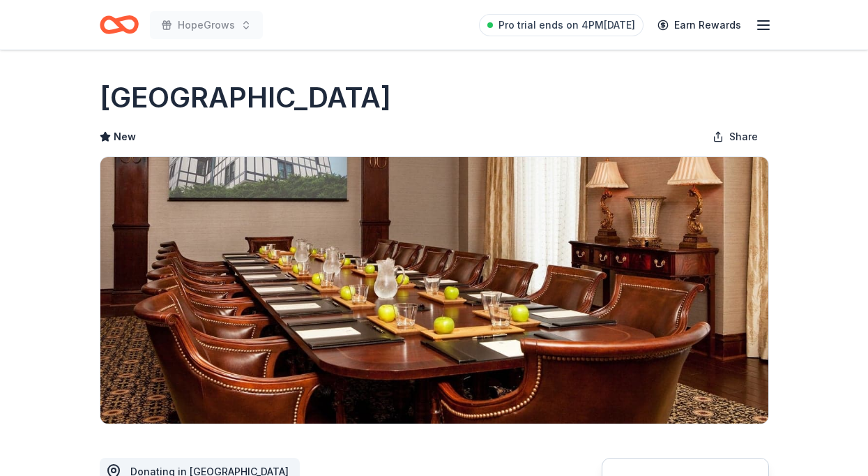  What do you see at coordinates (206, 26) in the screenshot?
I see `button: HopeGrows` at bounding box center [206, 26].